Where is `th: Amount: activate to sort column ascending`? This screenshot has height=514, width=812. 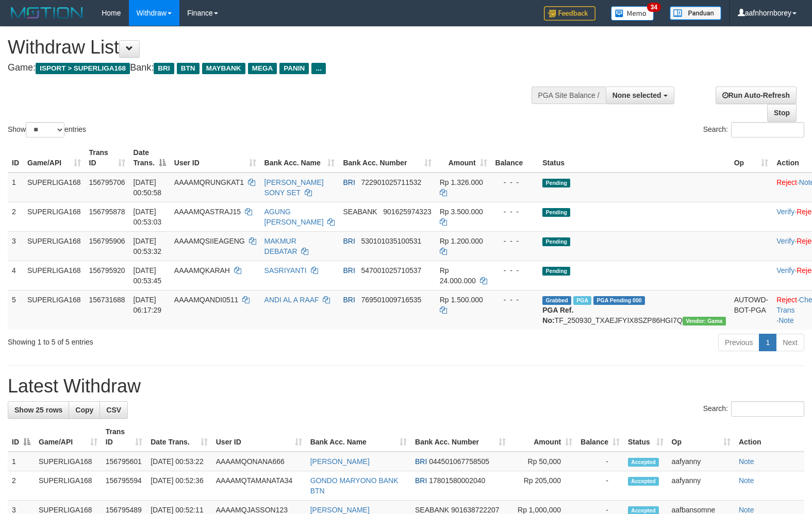
th: Amount: activate to sort column ascending is located at coordinates (543, 437).